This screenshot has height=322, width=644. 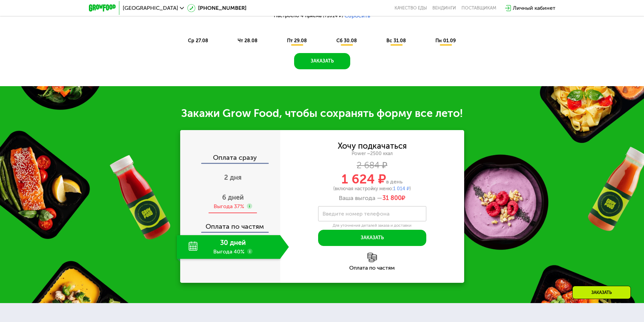 What do you see at coordinates (602, 292) in the screenshot?
I see `div: Заказать` at bounding box center [602, 292].